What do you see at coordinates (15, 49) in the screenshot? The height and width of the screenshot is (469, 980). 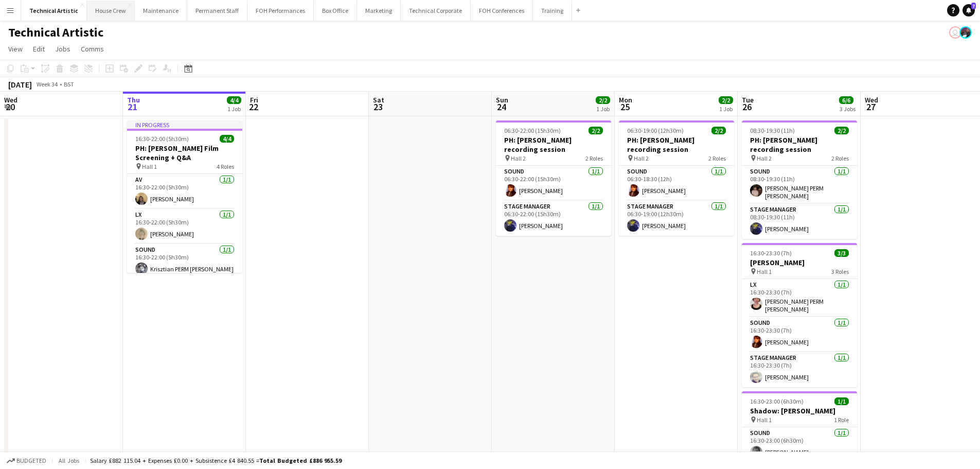 I see `a: View` at bounding box center [15, 49].